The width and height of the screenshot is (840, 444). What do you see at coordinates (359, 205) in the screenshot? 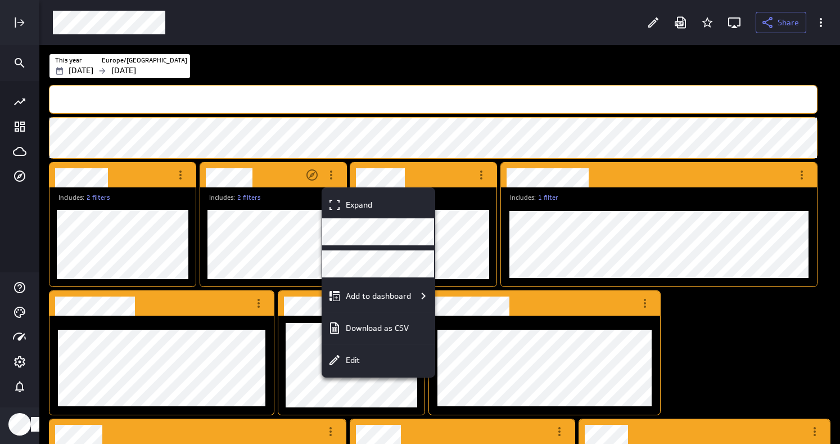
I see `p: Expand` at bounding box center [359, 205].